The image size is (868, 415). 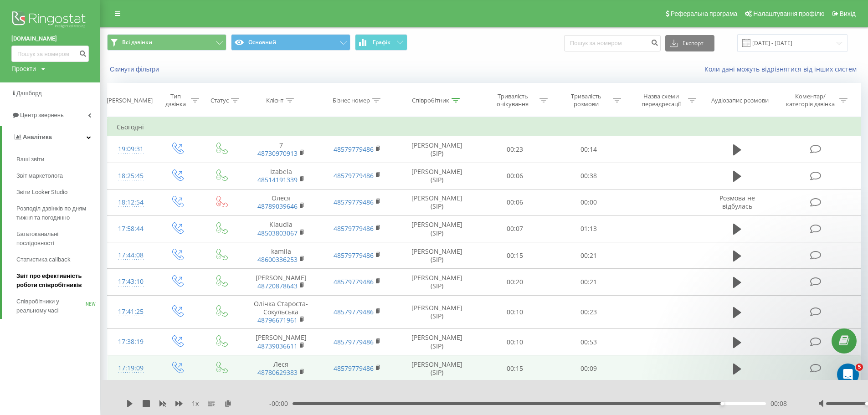 What do you see at coordinates (281, 176) in the screenshot?
I see `td: Izabela` at bounding box center [281, 176].